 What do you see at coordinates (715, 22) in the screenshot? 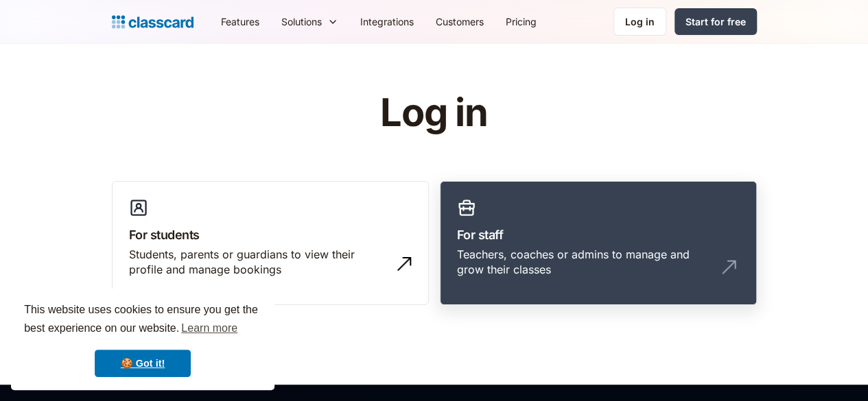
I see `a: Start for free` at bounding box center [715, 22].